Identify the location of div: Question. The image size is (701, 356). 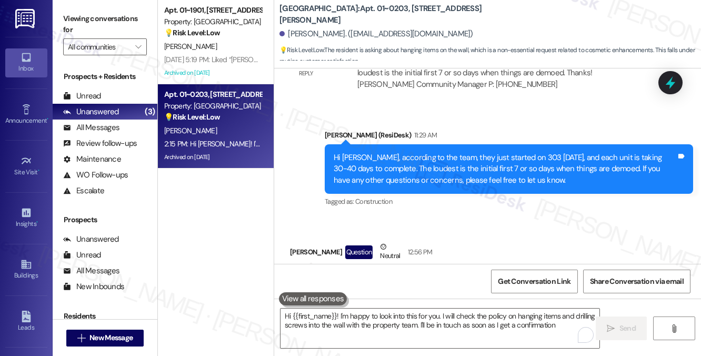
(359, 252).